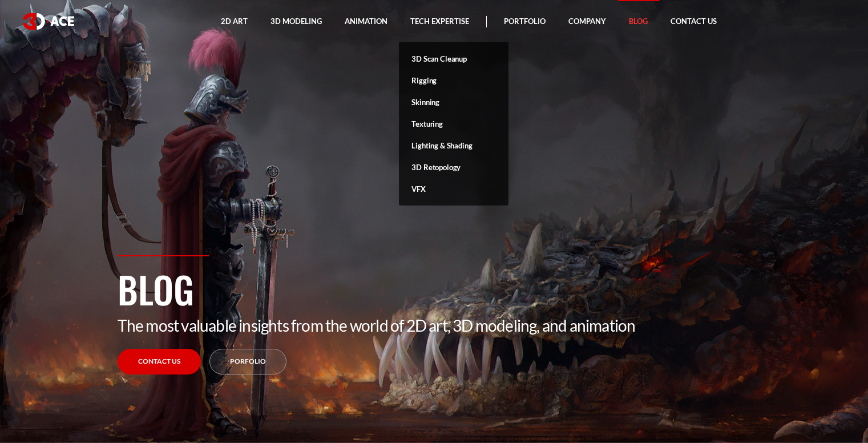 The height and width of the screenshot is (443, 868). Describe the element at coordinates (434, 289) in the screenshot. I see `h1: Blog` at that location.